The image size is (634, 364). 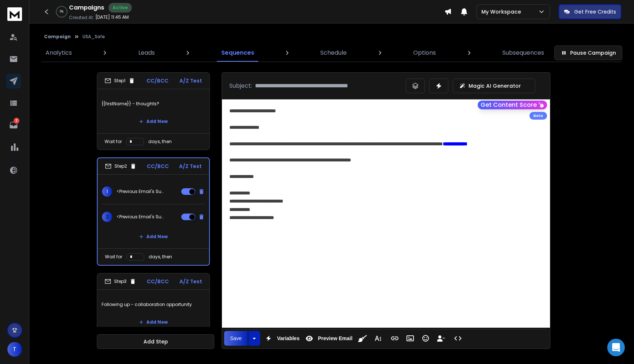 What do you see at coordinates (153, 211) in the screenshot?
I see `li: Step2CC/BCCA/Z Test1<Previous Email's Subject>2<Previous Email's Subject>Add NewWait fordays, then` at bounding box center [153, 211].